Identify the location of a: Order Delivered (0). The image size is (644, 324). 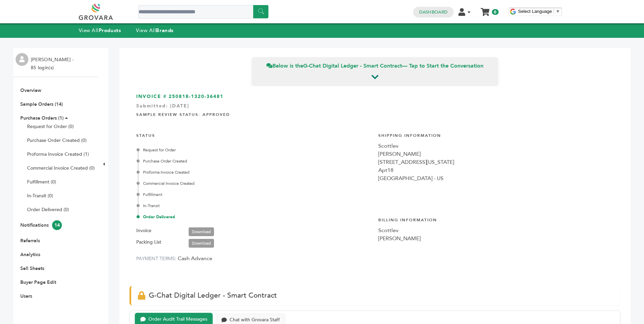
(48, 209).